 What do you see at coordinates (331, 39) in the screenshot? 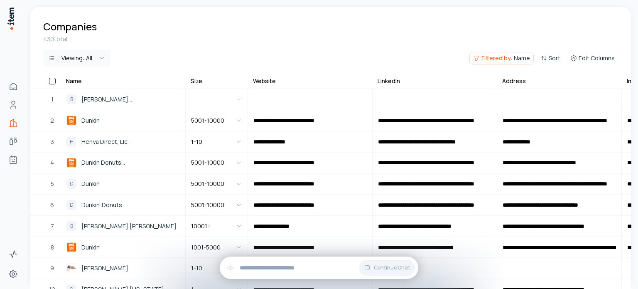
I see `div: 430 total` at bounding box center [331, 39].